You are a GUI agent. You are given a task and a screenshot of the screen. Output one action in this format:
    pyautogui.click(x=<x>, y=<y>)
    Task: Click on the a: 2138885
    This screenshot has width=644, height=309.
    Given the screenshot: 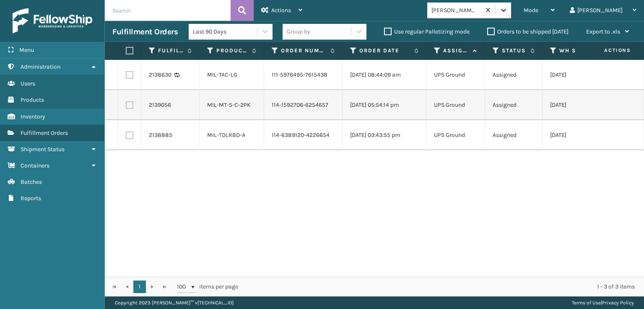 What is the action you would take?
    pyautogui.click(x=160, y=136)
    